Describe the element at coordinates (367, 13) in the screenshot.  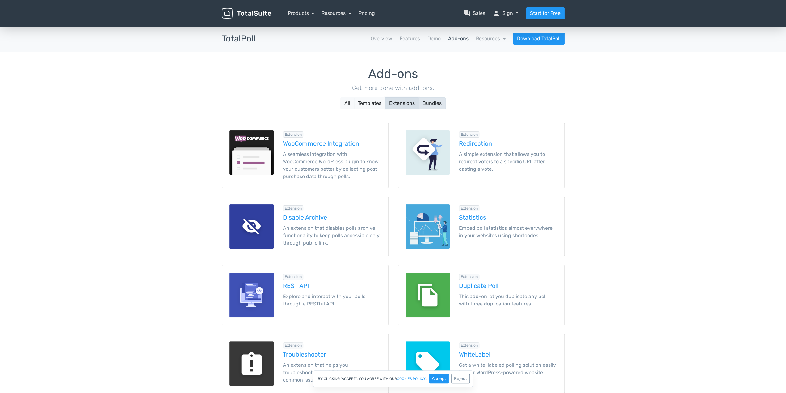
I see `a: Pricing` at that location.